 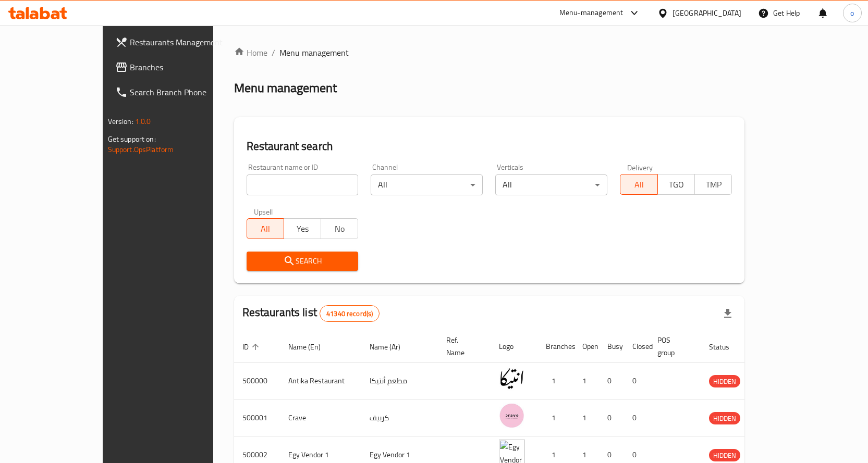 I want to click on th: Busy, so click(x=611, y=347).